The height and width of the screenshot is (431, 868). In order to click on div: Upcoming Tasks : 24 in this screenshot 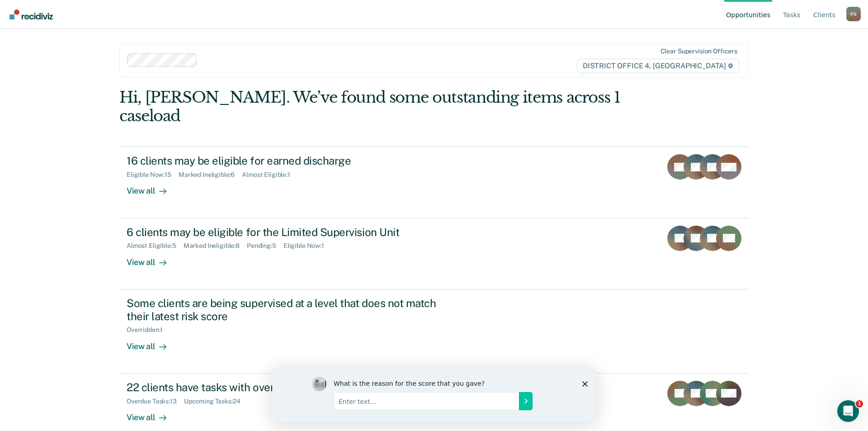, I will do `click(216, 401)`.